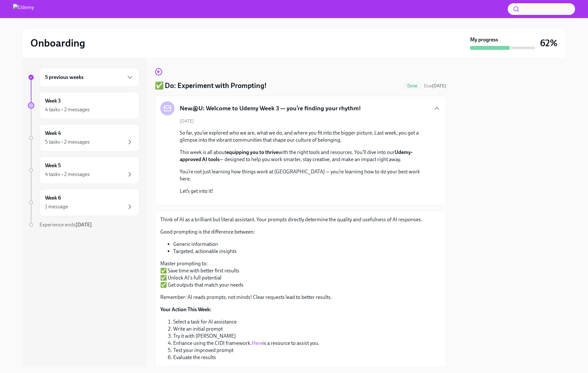  Describe the element at coordinates (434, 86) in the screenshot. I see `span: September 13th, 2025 10:00` at that location.